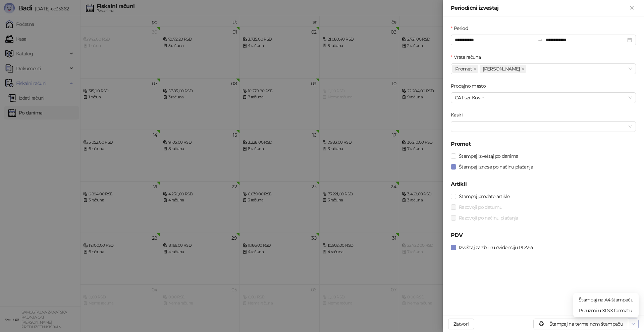 Image resolution: width=644 pixels, height=332 pixels. Describe the element at coordinates (495, 40) in the screenshot. I see `input: Period` at that location.